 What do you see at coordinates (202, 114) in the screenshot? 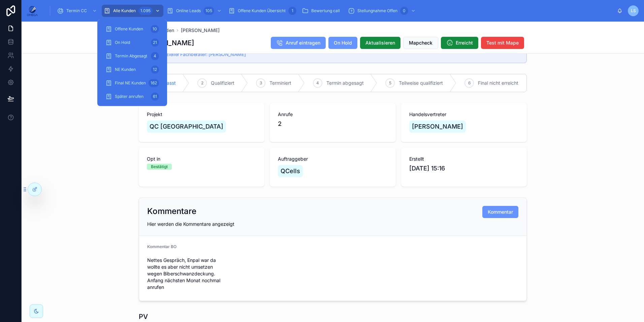
I see `span: Projekt` at bounding box center [202, 114].